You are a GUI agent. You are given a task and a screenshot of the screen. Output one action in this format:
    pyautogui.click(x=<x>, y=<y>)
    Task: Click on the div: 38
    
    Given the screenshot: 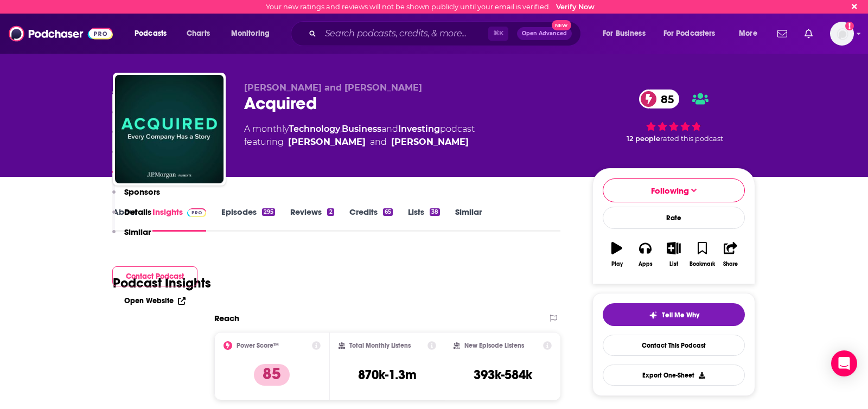 What is the action you would take?
    pyautogui.click(x=434, y=212)
    